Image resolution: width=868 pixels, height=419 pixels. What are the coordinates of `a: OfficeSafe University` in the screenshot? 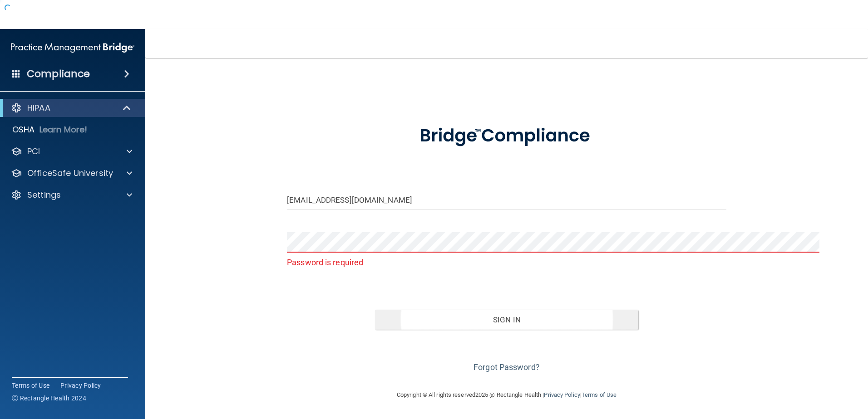 It's located at (71, 173).